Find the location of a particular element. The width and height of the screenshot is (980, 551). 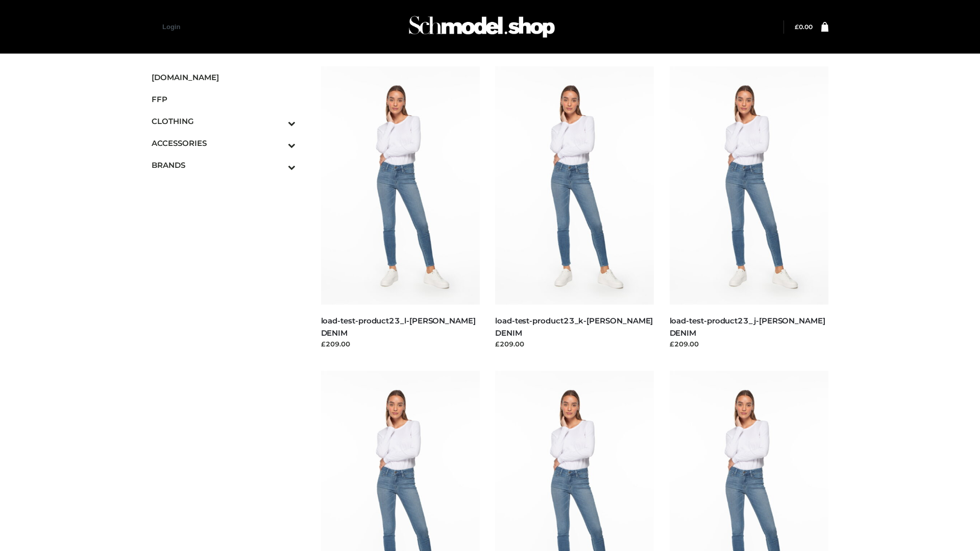

bdi: 0.00 is located at coordinates (803, 27).